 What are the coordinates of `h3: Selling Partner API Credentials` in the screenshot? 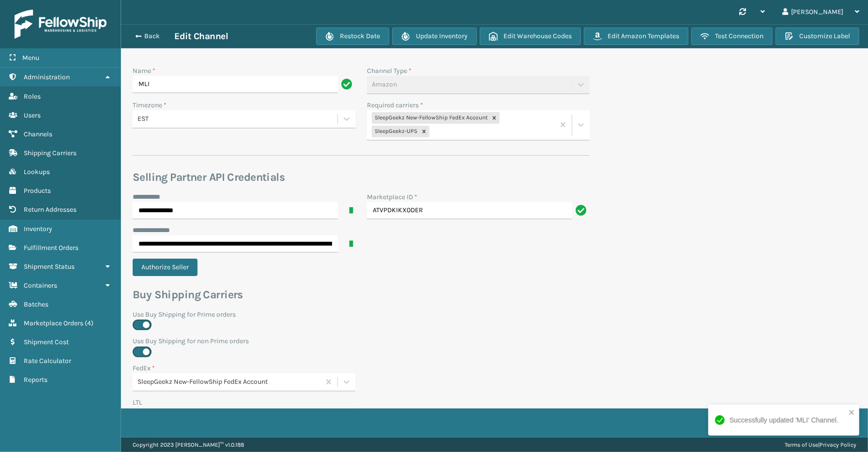 It's located at (361, 178).